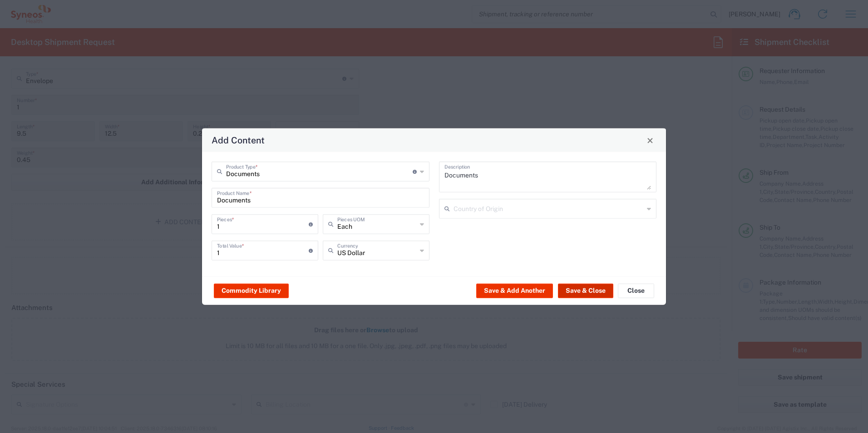  What do you see at coordinates (251, 291) in the screenshot?
I see `button: Commodity Library` at bounding box center [251, 291].